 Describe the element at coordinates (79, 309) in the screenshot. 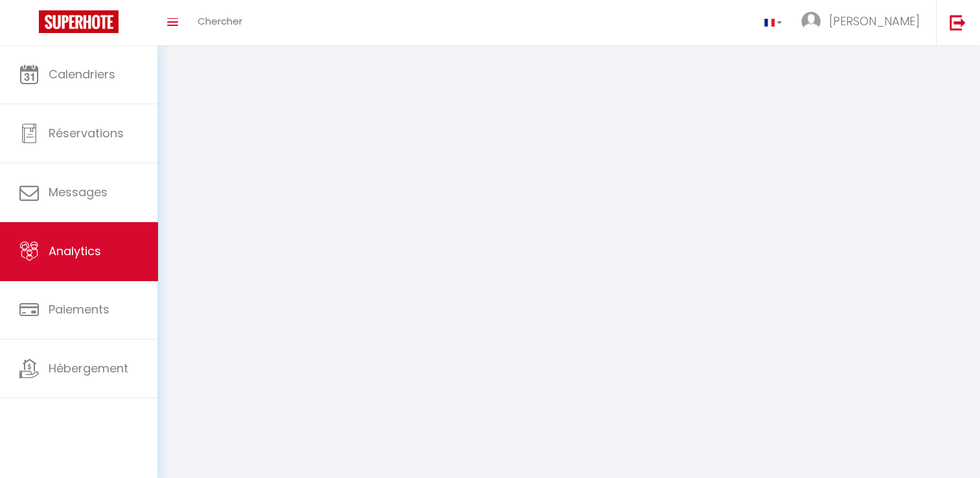

I see `span: Paiements` at that location.